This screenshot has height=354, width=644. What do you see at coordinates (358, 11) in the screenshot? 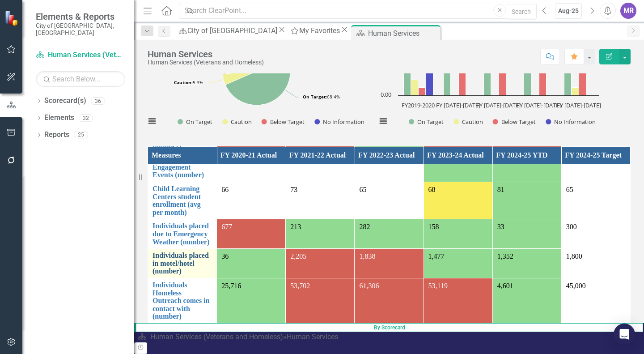
I see `input: Search ClearPoint...` at bounding box center [358, 11].